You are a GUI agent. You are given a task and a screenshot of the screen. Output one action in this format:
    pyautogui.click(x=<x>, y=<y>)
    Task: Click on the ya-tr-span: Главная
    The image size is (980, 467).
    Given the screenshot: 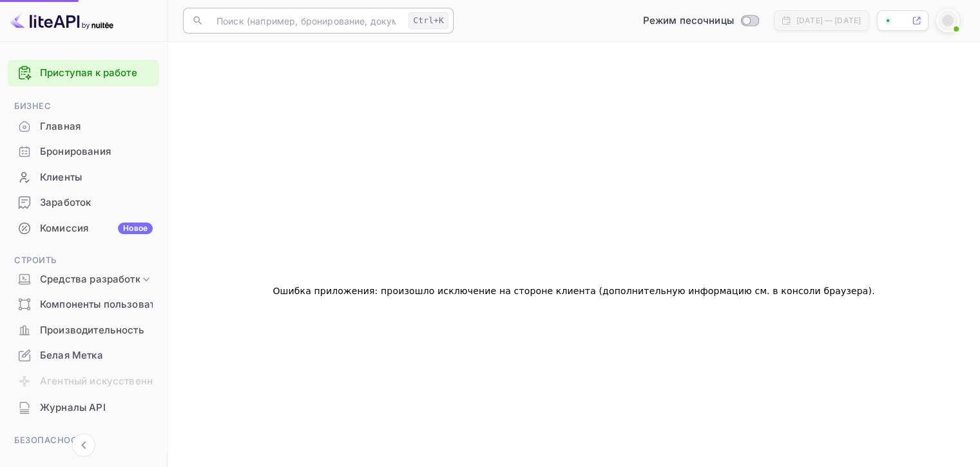 What is the action you would take?
    pyautogui.click(x=60, y=126)
    